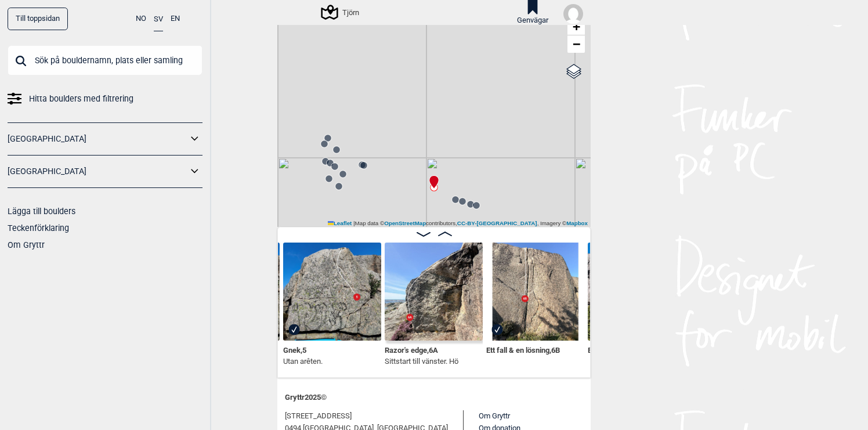  What do you see at coordinates (38, 19) in the screenshot?
I see `a: Till toppsidan` at bounding box center [38, 19].